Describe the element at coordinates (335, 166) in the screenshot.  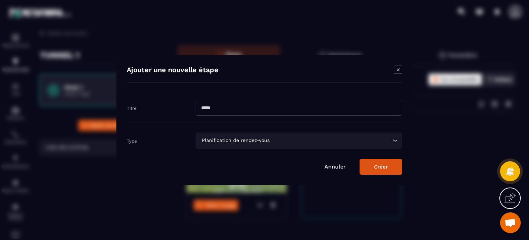
I see `a: Annuler` at that location.